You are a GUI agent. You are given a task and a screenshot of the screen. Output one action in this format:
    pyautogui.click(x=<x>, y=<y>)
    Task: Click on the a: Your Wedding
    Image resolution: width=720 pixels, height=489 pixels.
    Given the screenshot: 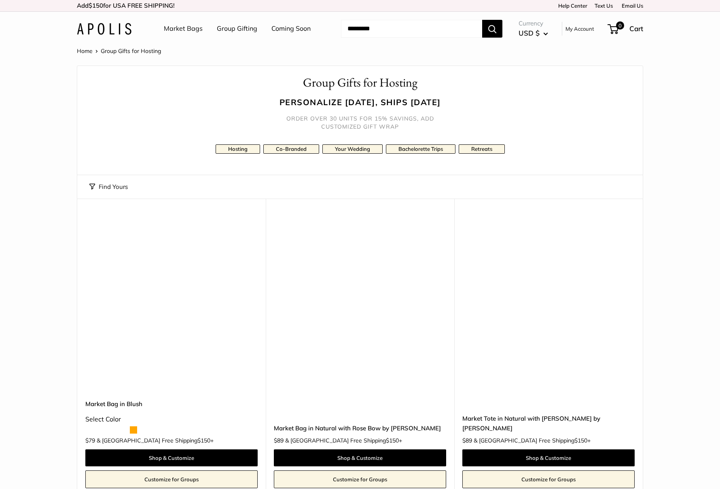 What is the action you would take?
    pyautogui.click(x=352, y=149)
    